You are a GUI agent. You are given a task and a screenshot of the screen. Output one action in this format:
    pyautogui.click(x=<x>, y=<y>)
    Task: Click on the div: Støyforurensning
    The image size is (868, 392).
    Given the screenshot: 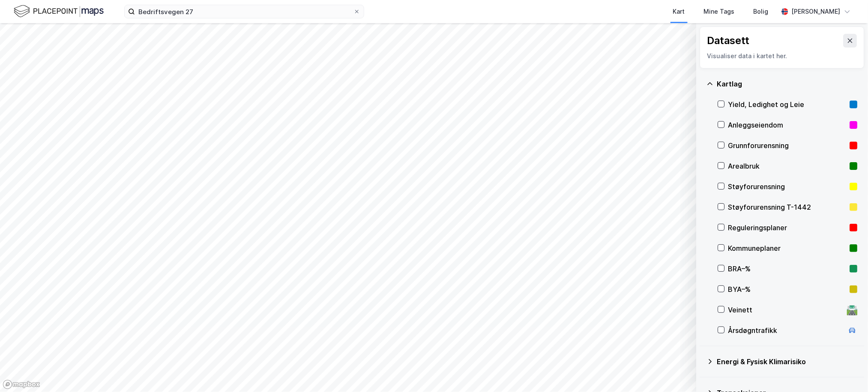 What is the action you would take?
    pyautogui.click(x=787, y=187)
    